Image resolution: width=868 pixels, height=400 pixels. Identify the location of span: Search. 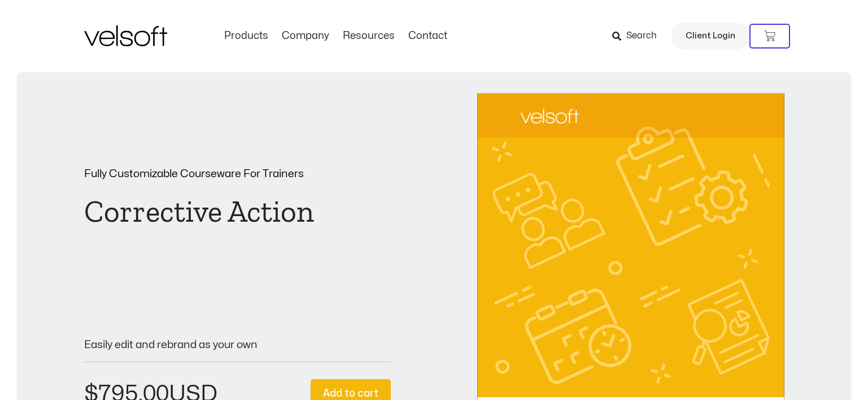
(641, 36).